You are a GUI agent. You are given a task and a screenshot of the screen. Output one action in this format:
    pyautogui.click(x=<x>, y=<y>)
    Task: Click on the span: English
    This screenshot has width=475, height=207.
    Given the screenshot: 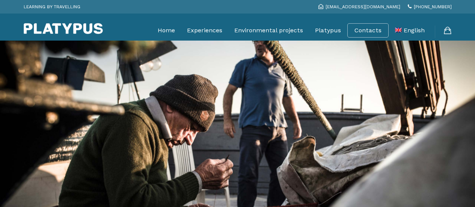 What is the action you would take?
    pyautogui.click(x=414, y=30)
    